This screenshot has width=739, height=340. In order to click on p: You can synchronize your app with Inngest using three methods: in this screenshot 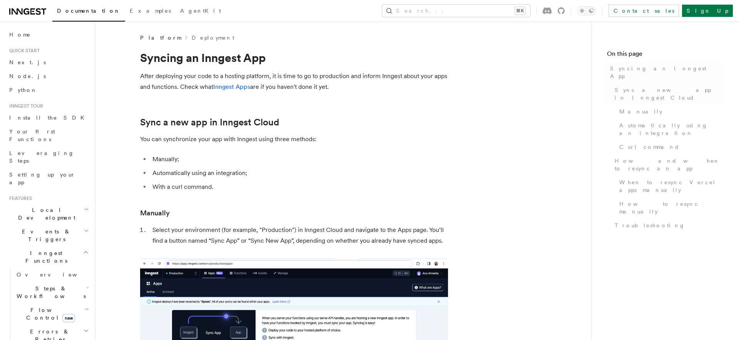, I will do `click(294, 139)`.